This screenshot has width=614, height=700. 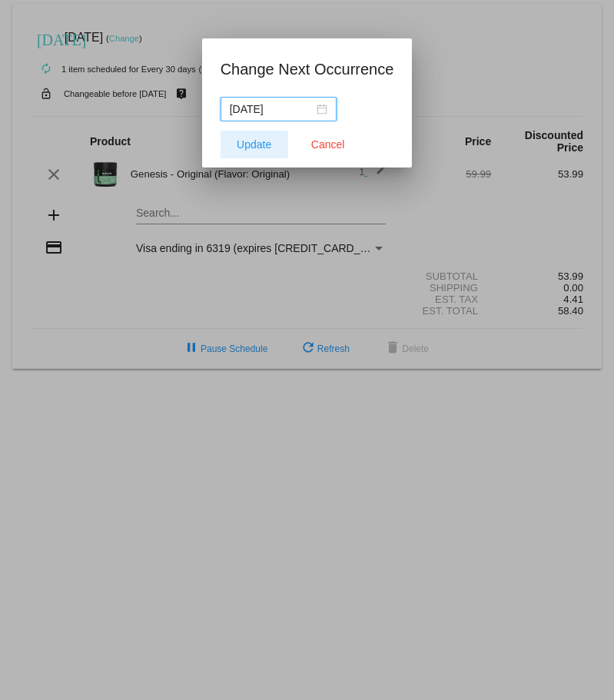 What do you see at coordinates (328, 145) in the screenshot?
I see `span: Cancel` at bounding box center [328, 145].